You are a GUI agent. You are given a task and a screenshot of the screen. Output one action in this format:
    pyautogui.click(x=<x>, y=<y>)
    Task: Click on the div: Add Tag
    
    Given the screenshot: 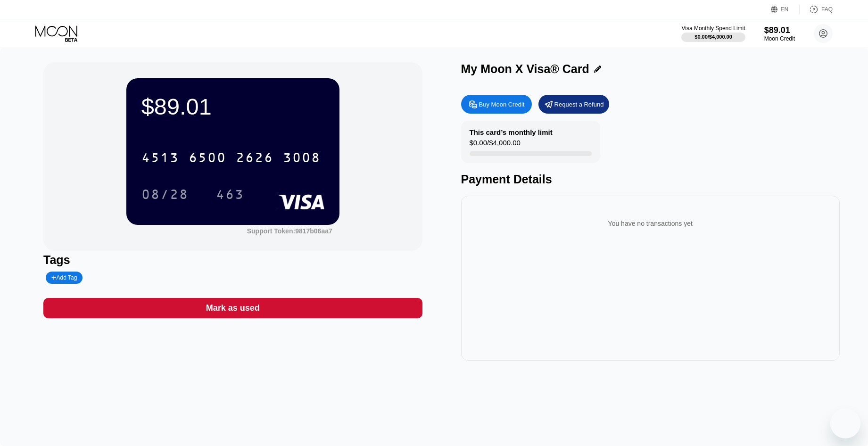 What is the action you would take?
    pyautogui.click(x=64, y=278)
    